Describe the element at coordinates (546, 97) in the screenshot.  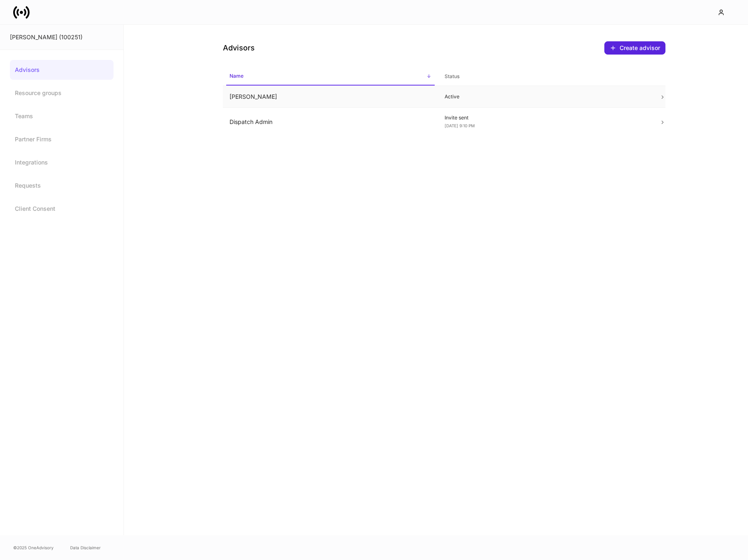
I see `p: Active` at that location.